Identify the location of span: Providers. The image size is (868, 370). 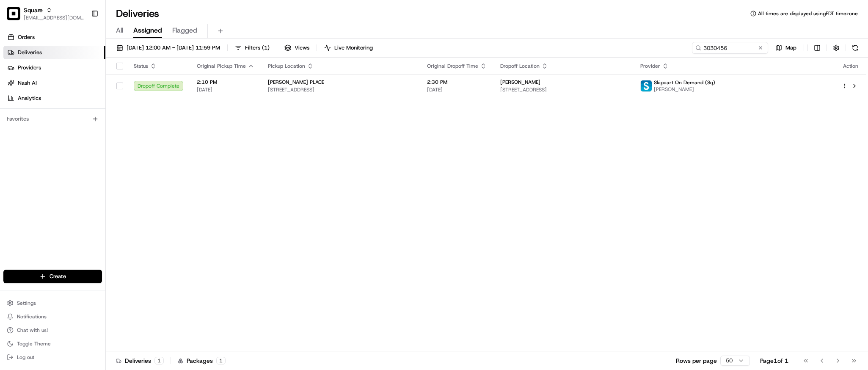
(29, 68).